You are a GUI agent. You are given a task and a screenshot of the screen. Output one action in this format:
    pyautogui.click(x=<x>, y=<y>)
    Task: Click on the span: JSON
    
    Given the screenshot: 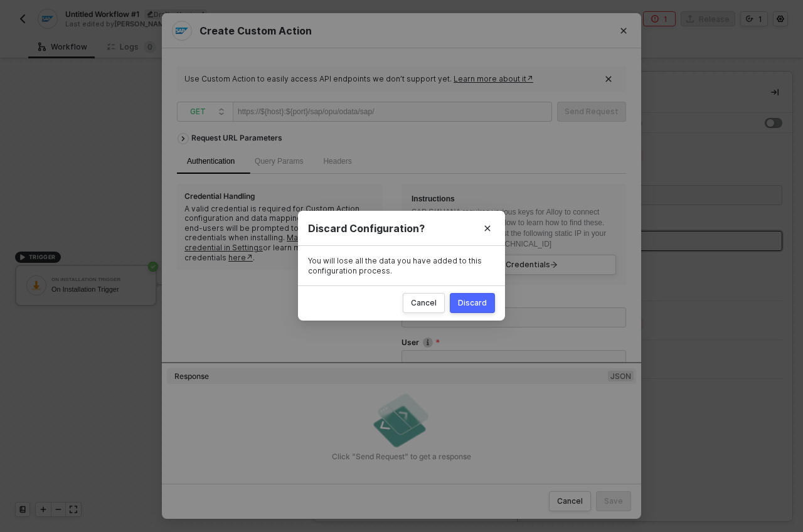 What is the action you would take?
    pyautogui.click(x=621, y=376)
    